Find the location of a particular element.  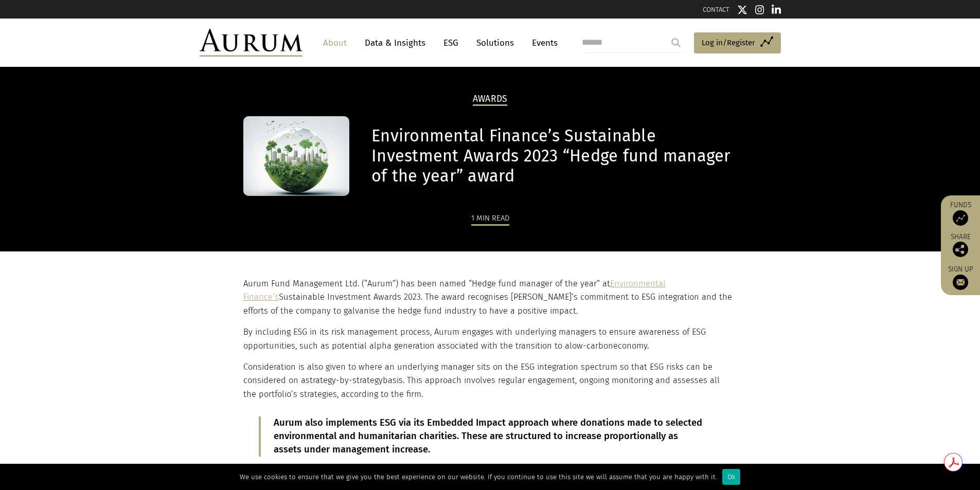

a: Data & Insights is located at coordinates (395, 43).